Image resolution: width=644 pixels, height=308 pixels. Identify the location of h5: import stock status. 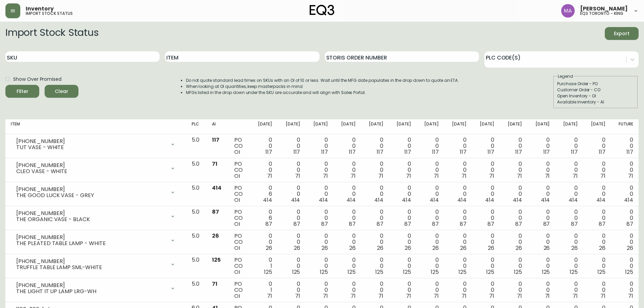
(49, 14).